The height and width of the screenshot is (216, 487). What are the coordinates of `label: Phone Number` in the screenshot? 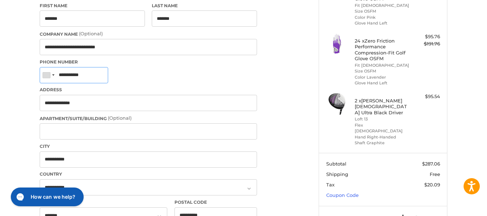 It's located at (148, 62).